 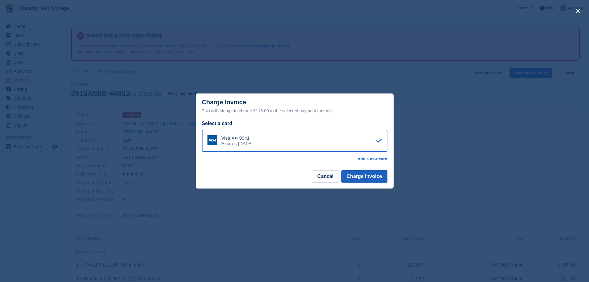 I want to click on a: Add a new card, so click(x=373, y=159).